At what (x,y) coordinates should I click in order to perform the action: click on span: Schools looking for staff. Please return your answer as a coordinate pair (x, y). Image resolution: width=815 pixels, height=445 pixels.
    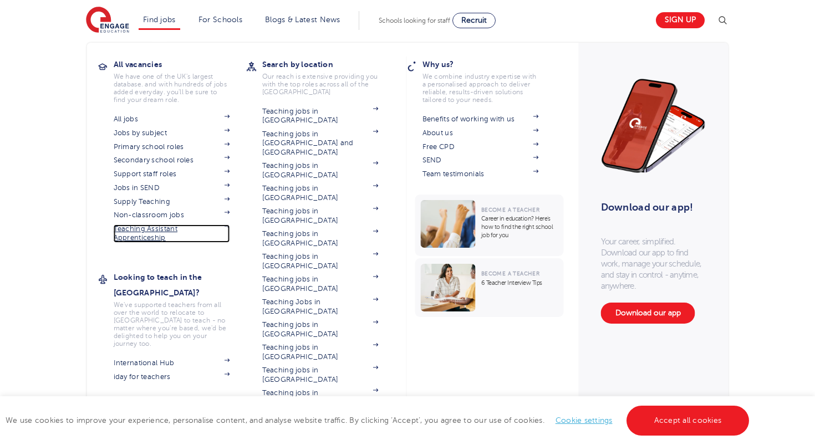
    Looking at the image, I should click on (414, 21).